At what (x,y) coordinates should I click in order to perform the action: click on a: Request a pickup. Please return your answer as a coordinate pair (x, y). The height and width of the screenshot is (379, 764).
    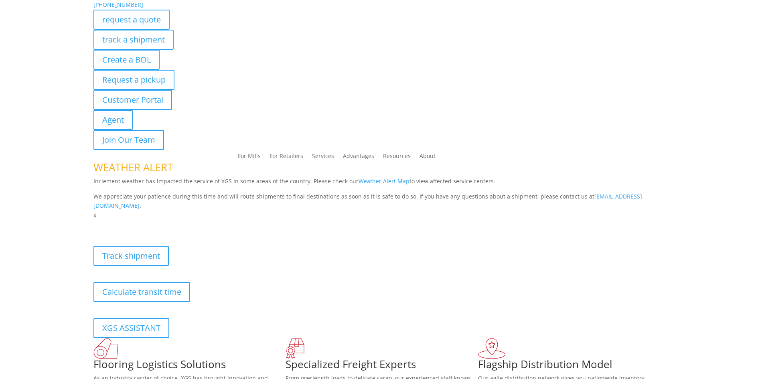
    Looking at the image, I should click on (134, 80).